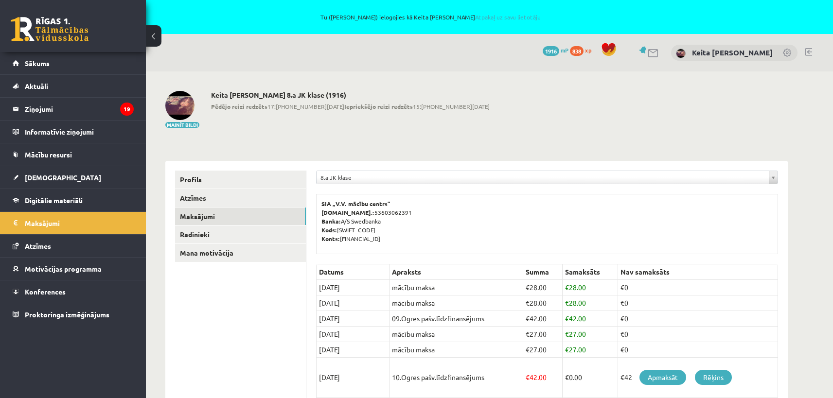 This screenshot has height=398, width=833. I want to click on a: Informatīvie ziņojumi, so click(73, 132).